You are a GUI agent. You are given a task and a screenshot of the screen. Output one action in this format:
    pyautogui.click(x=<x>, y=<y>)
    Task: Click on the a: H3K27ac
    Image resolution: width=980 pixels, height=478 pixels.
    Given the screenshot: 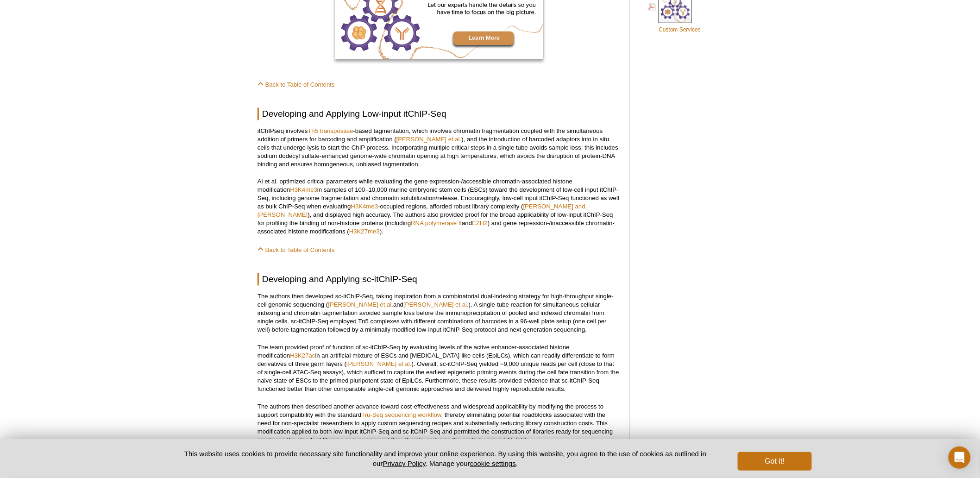 What is the action you would take?
    pyautogui.click(x=303, y=356)
    